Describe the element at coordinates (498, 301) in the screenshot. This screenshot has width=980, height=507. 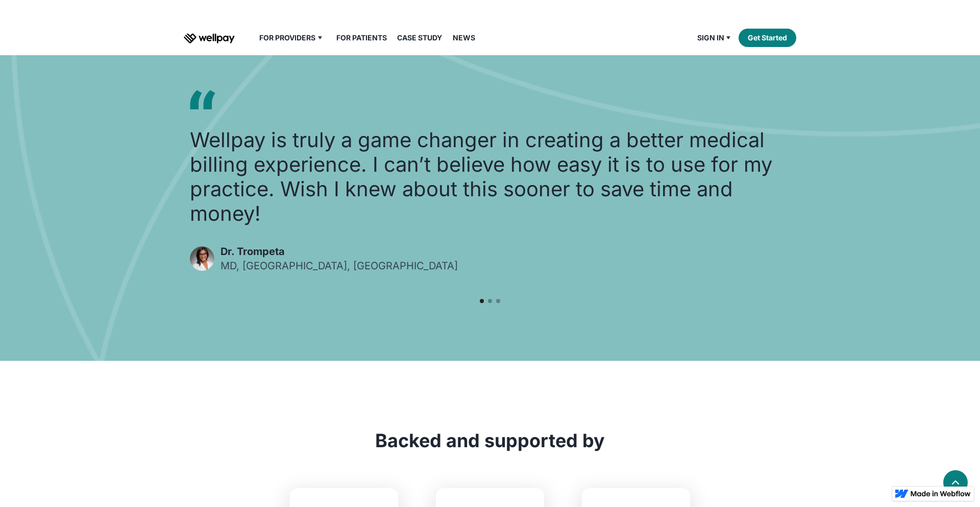
I see `div: Show slide 3 of 3` at that location.